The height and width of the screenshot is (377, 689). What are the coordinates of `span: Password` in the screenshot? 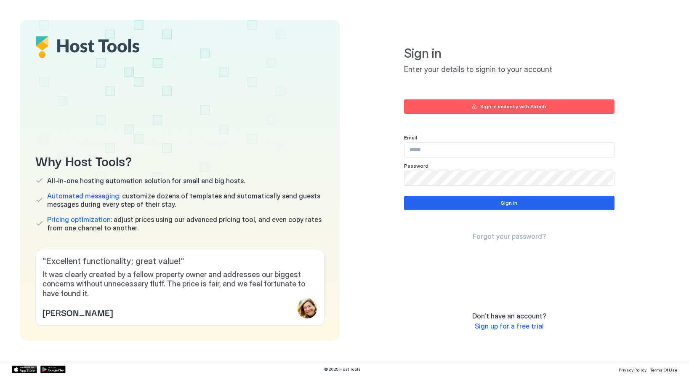 It's located at (416, 165).